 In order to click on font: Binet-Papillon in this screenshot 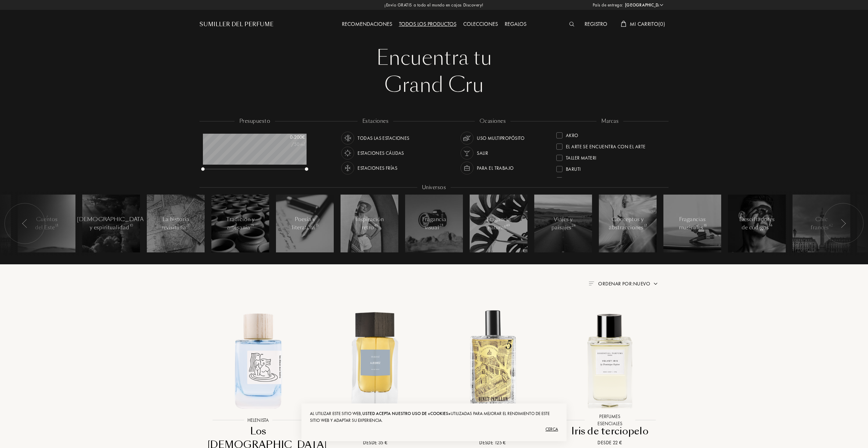, I will do `click(583, 181)`.